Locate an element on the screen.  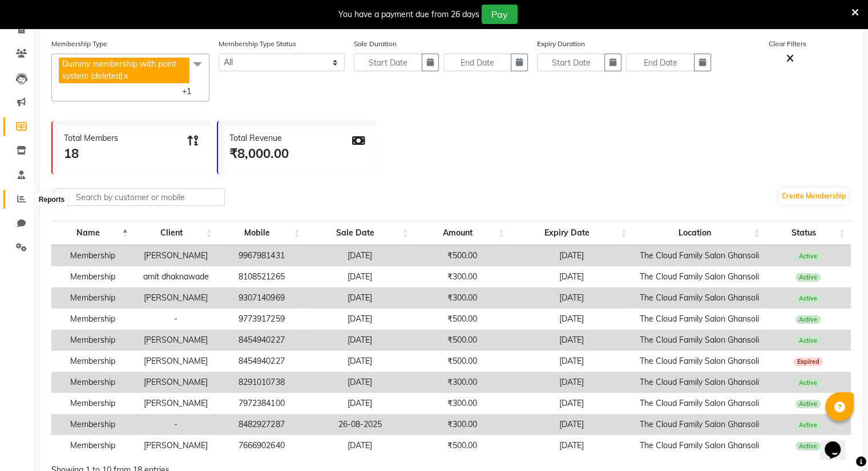
th: Mobile: activate to sort column ascending is located at coordinates (262, 233).